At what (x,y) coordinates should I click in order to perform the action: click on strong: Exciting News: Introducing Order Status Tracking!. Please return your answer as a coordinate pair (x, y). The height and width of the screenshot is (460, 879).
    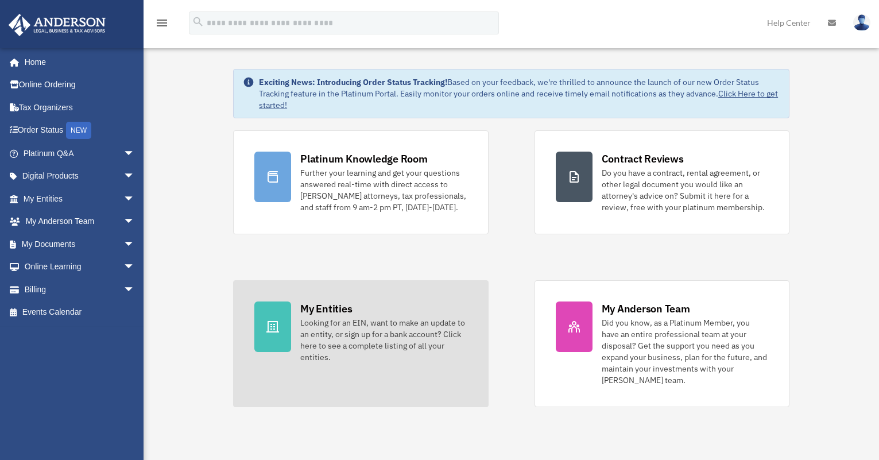
    Looking at the image, I should click on (353, 82).